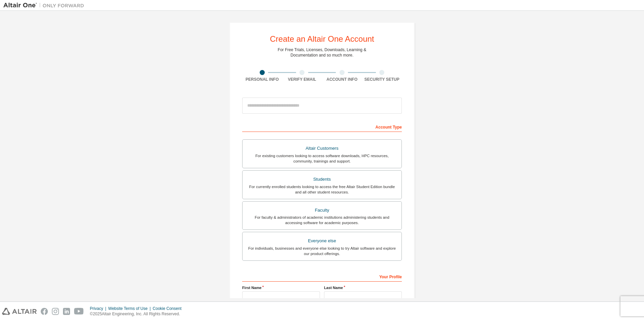 The image size is (644, 321). What do you see at coordinates (45, 6) in the screenshot?
I see `img: Altair One` at bounding box center [45, 6].